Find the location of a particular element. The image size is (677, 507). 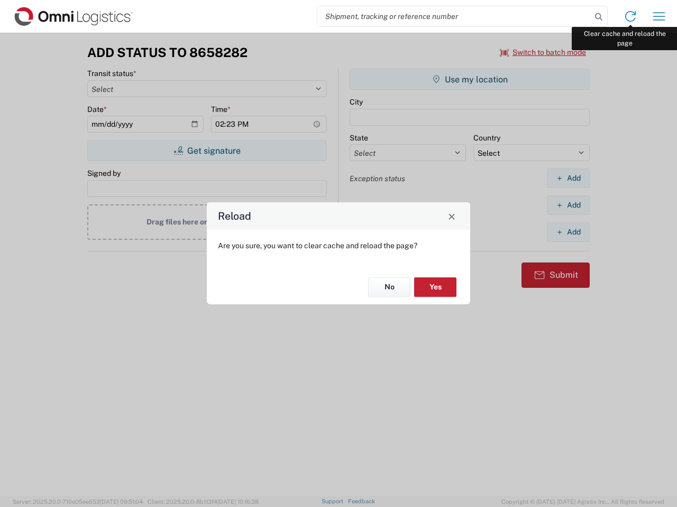

input: Shipment, tracking or reference number is located at coordinates (454, 16).